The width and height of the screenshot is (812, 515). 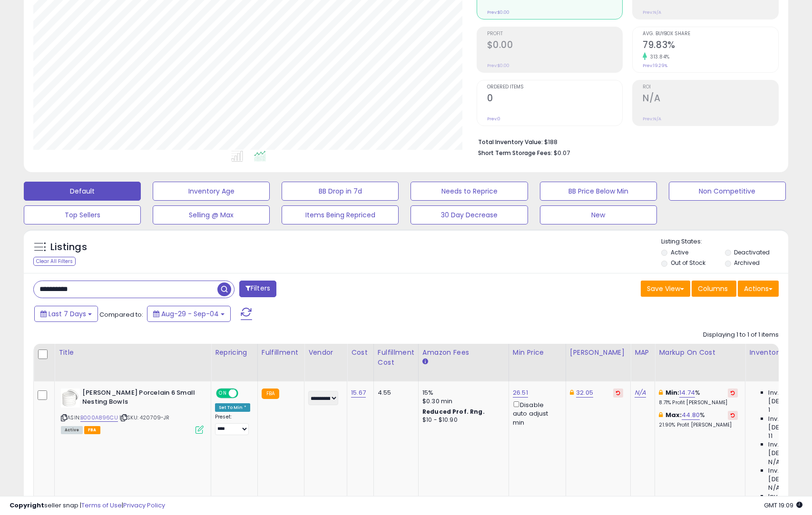 I want to click on div: MAP, so click(x=643, y=352).